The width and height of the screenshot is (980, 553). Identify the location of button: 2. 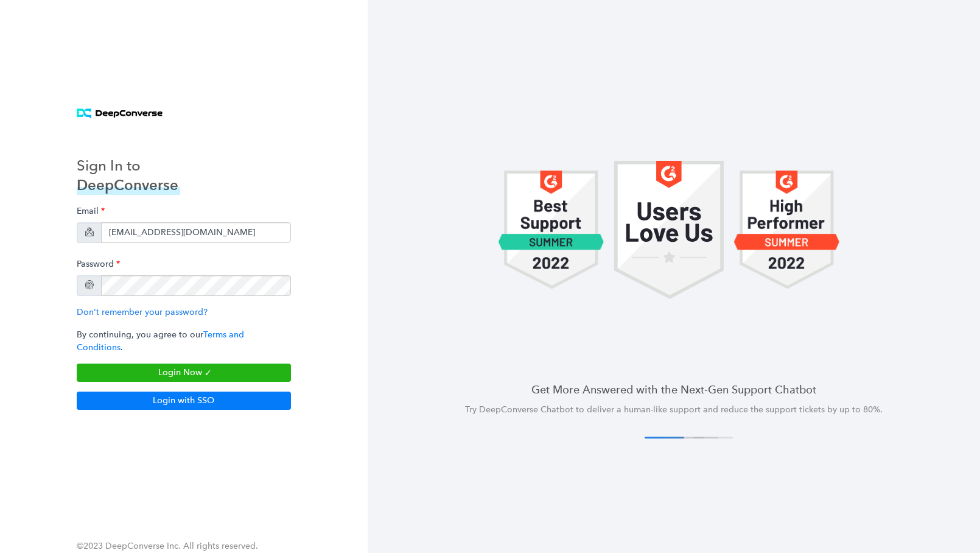
(683, 437).